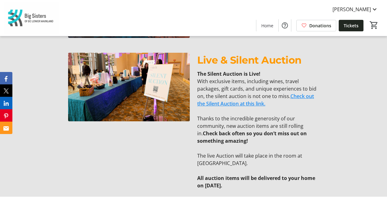 The width and height of the screenshot is (387, 206). What do you see at coordinates (352, 25) in the screenshot?
I see `a: Tickets` at bounding box center [352, 25].